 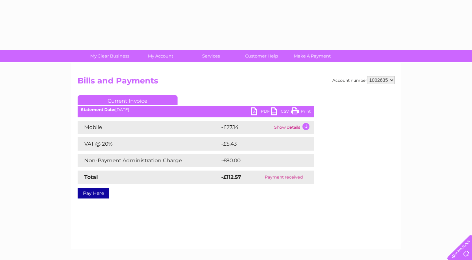 What do you see at coordinates (148, 161) in the screenshot?
I see `td: Non-Payment Administration Charge` at bounding box center [148, 161].